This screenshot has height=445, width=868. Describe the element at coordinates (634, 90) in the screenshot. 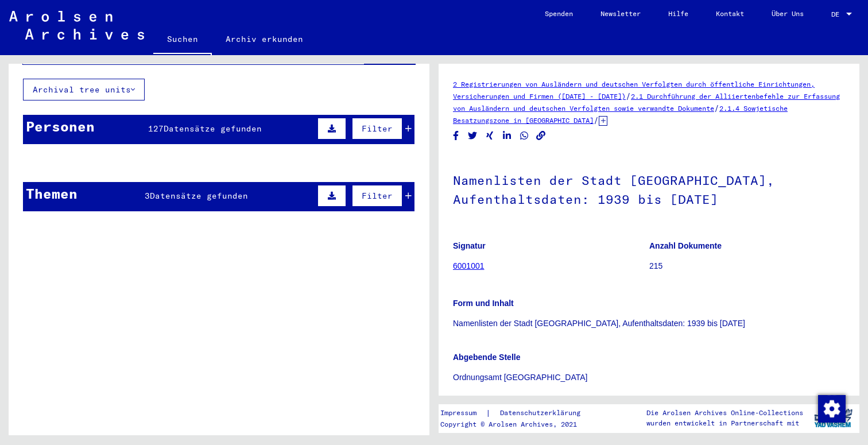

I see `a: 2 Registrierungen von Ausländern und deutschen Verfolgten durch öffentliche Einrichtungen, Versic...` at that location.